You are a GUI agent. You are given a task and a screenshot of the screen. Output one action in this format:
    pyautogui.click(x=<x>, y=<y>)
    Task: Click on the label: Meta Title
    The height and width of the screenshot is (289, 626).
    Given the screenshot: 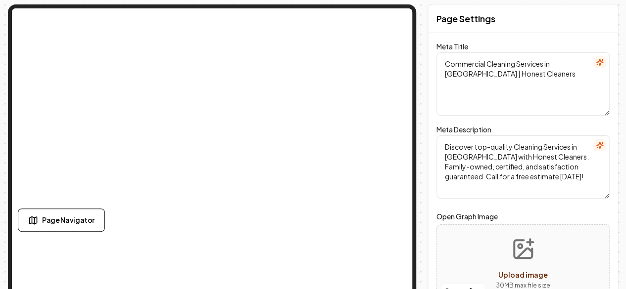 What is the action you would take?
    pyautogui.click(x=452, y=46)
    